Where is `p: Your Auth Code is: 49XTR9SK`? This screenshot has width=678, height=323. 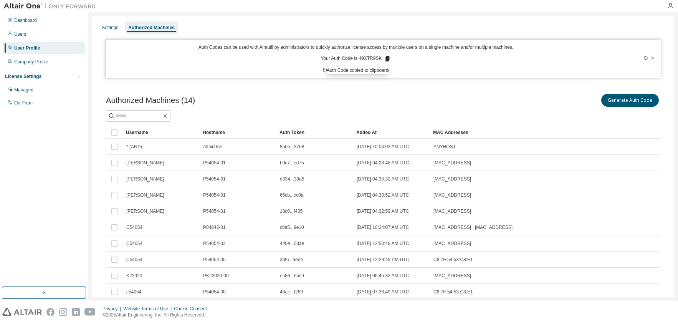
p: Your Auth Code is: 49XTR9SK is located at coordinates (355, 59).